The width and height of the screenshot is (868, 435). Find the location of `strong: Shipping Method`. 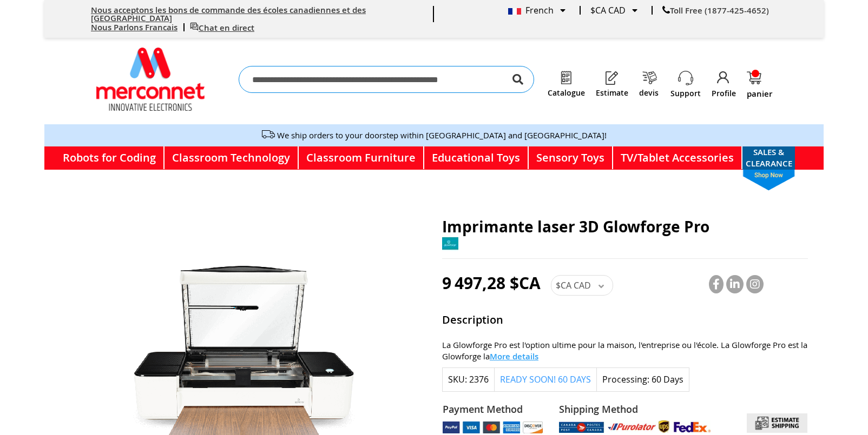

strong: Shipping Method is located at coordinates (635, 410).